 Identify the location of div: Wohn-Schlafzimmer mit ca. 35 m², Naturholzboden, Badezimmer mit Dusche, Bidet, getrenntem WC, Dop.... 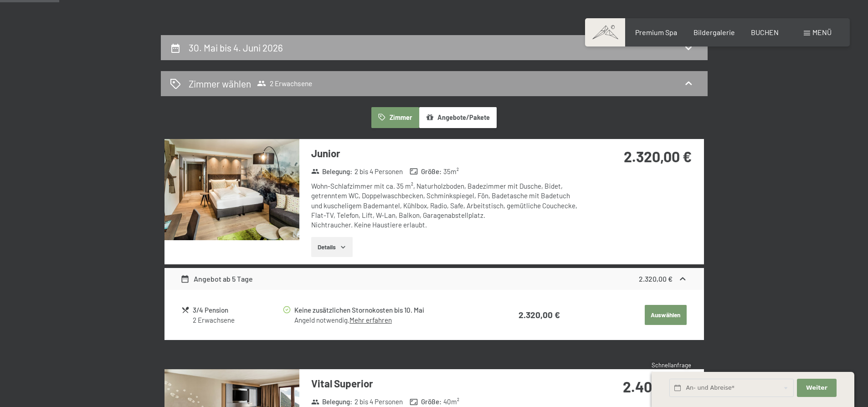
(446, 205).